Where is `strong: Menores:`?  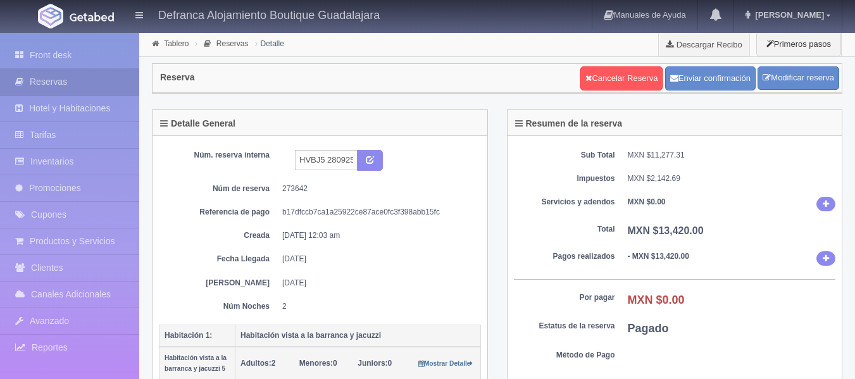
strong: Menores: is located at coordinates (316, 363).